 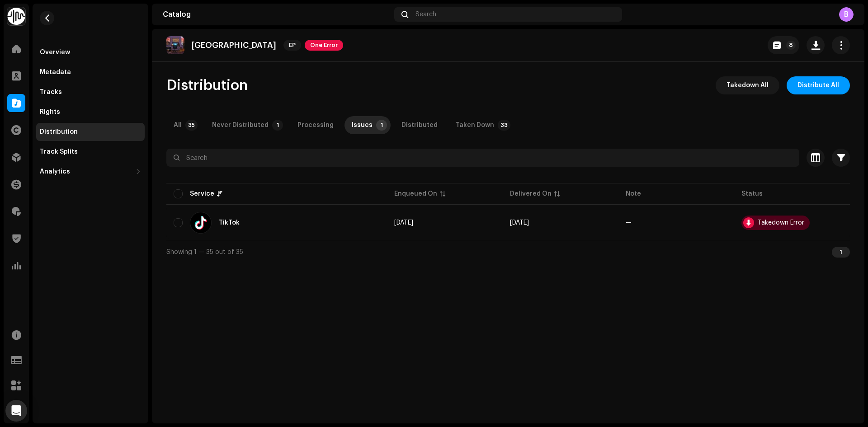 What do you see at coordinates (747, 85) in the screenshot?
I see `span: Takedown All` at bounding box center [747, 85].